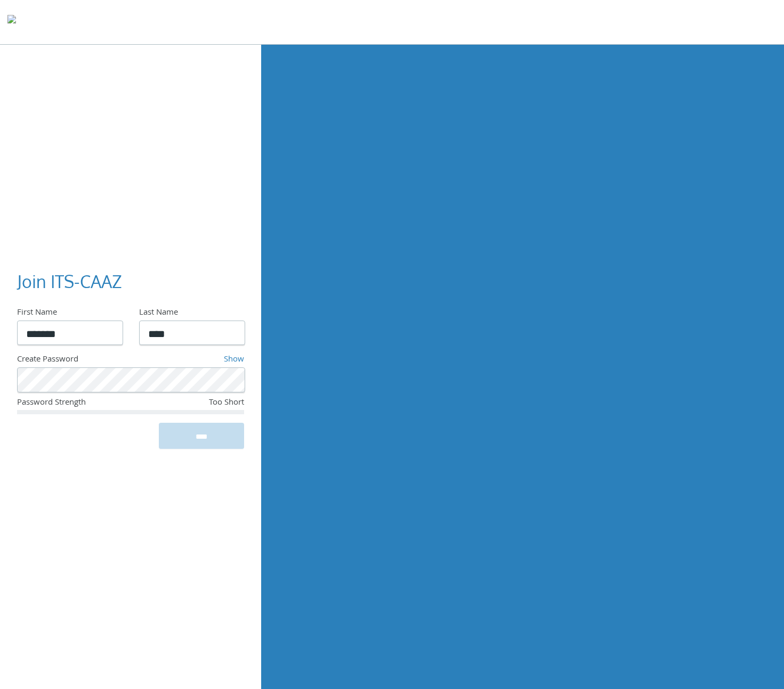 This screenshot has height=689, width=784. What do you see at coordinates (93, 404) in the screenshot?
I see `div: Password Strength` at bounding box center [93, 404].